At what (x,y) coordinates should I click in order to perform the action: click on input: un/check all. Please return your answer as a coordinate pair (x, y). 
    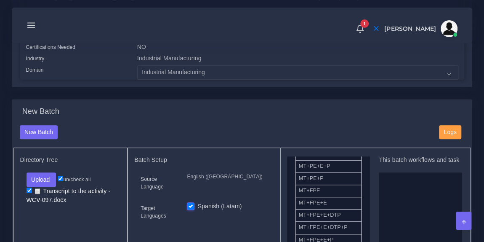
    Looking at the image, I should click on (60, 178).